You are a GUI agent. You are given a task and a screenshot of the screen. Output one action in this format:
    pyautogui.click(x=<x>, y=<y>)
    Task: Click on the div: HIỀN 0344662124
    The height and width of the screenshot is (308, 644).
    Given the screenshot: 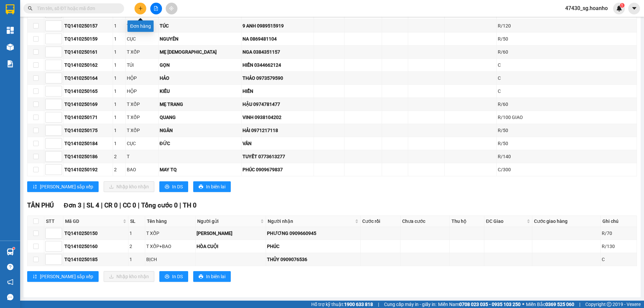 What is the action you would take?
    pyautogui.click(x=277, y=65)
    